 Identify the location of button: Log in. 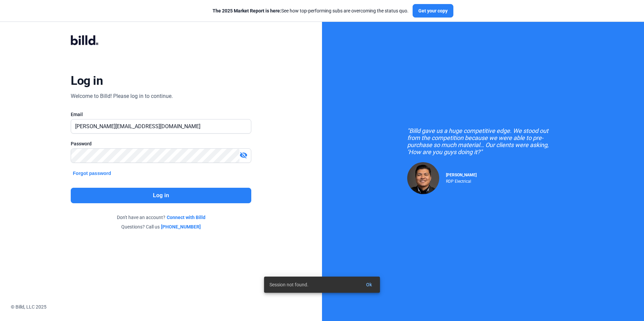
(161, 195).